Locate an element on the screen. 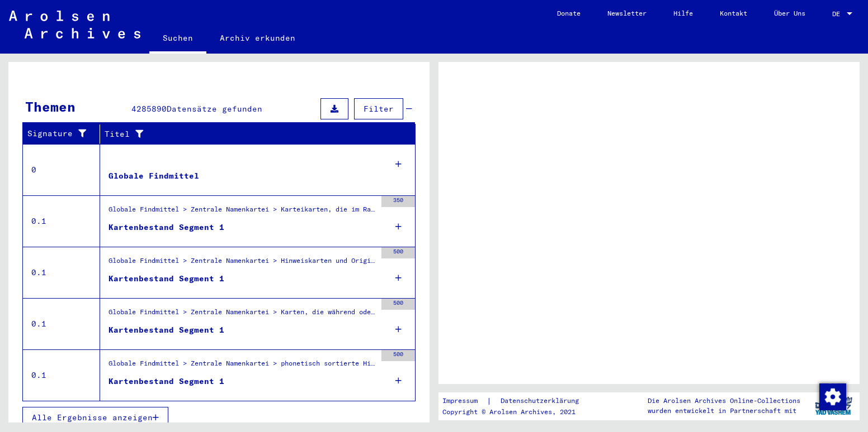 The height and width of the screenshot is (432, 868). span: 4285890 is located at coordinates (149, 109).